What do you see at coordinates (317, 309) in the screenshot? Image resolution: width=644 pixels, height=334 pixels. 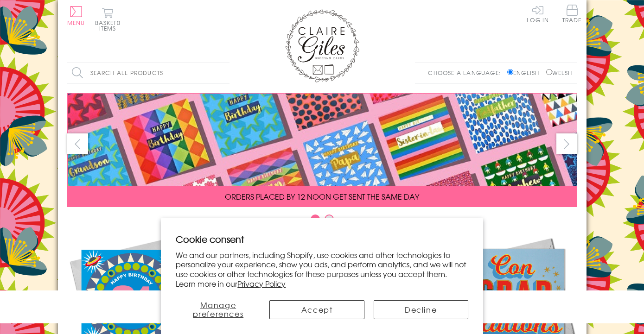 I see `button: Accept` at bounding box center [317, 309].